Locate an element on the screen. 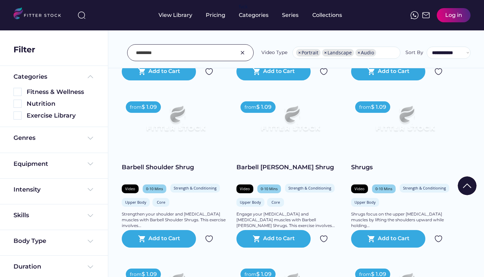 The width and height of the screenshot is (484, 277). div: Sort By is located at coordinates (414, 53).